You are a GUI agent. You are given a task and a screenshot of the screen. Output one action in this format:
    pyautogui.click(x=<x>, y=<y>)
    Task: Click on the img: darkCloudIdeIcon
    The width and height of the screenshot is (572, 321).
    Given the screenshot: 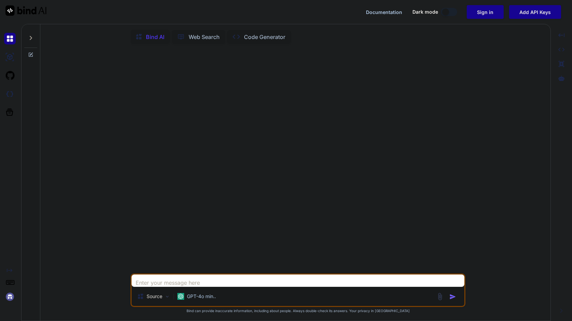 What is the action you would take?
    pyautogui.click(x=10, y=94)
    